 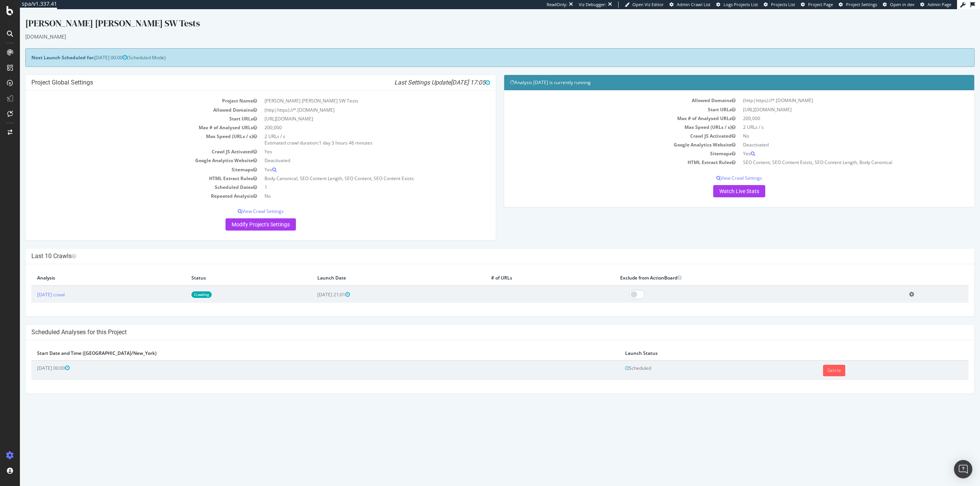 What do you see at coordinates (902, 5) in the screenshot?
I see `span: Open in dev` at bounding box center [902, 5].